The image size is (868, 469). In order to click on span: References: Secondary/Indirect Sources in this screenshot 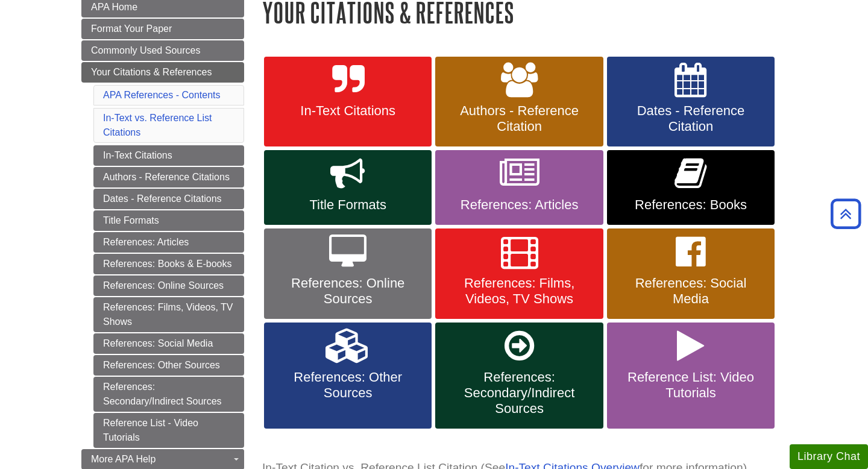, I will do `click(518, 393)`.